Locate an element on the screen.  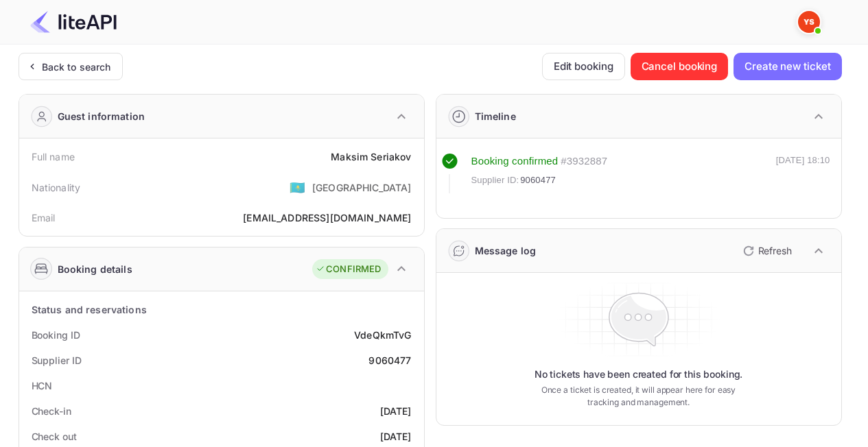
span: United States is located at coordinates (297, 187).